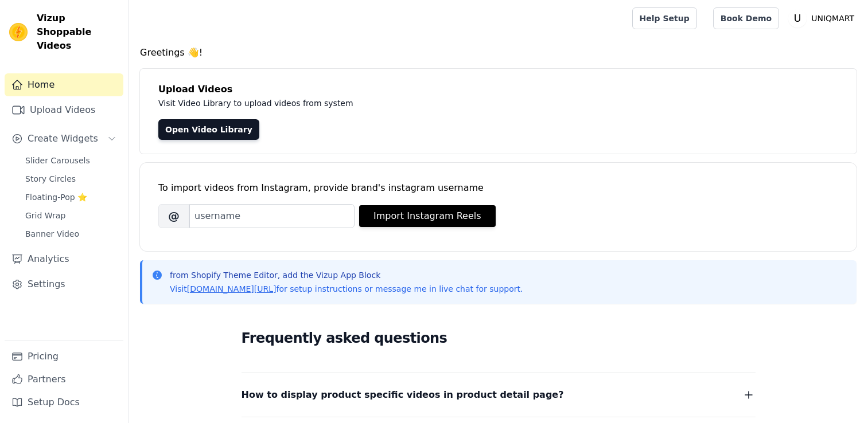 Image resolution: width=868 pixels, height=423 pixels. Describe the element at coordinates (797, 18) in the screenshot. I see `text: U` at that location.